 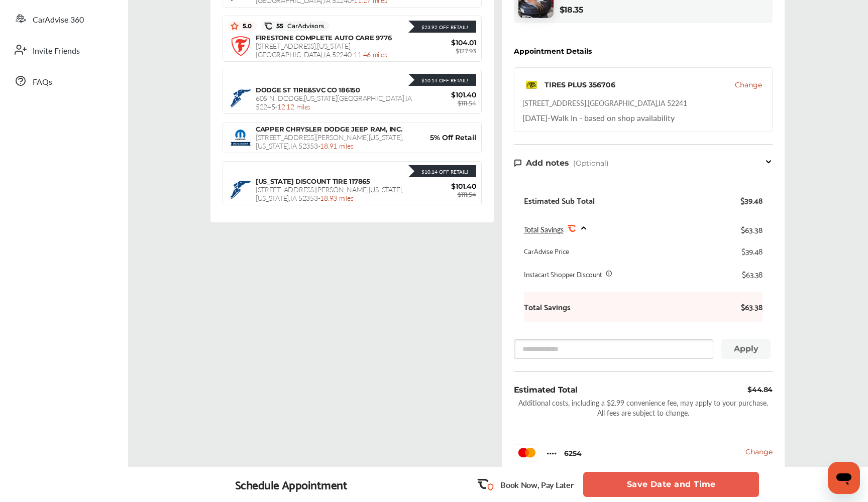 What do you see at coordinates (760, 390) in the screenshot?
I see `div: $44.84` at bounding box center [760, 390].